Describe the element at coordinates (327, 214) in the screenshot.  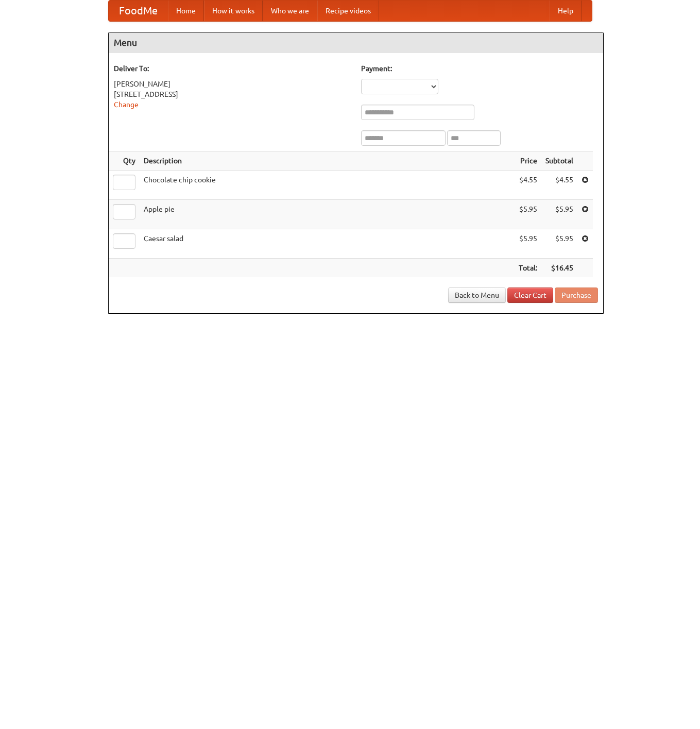
I see `td: Apple pie` at that location.